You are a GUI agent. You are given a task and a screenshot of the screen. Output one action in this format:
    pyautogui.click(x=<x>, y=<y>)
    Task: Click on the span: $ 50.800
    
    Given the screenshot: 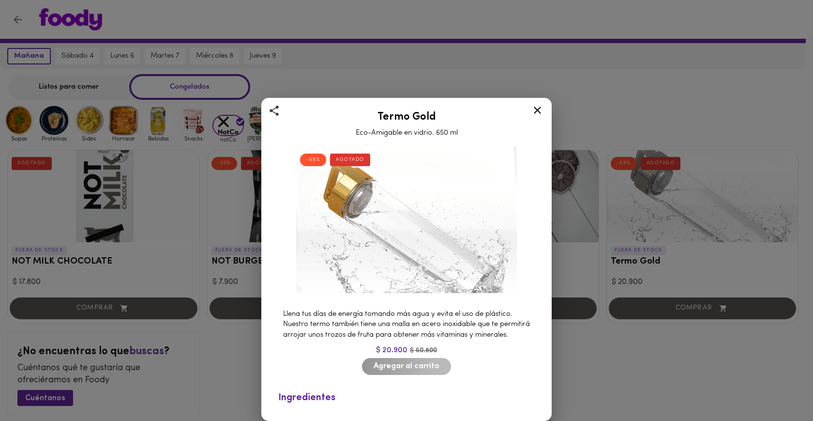 What is the action you would take?
    pyautogui.click(x=423, y=350)
    